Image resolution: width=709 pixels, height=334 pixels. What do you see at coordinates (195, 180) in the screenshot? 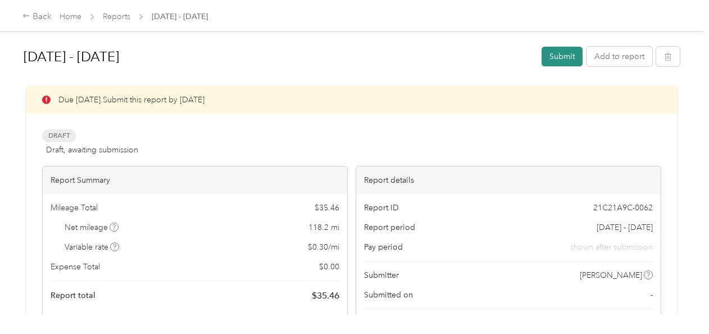
I see `div: Report Summary` at bounding box center [195, 180].